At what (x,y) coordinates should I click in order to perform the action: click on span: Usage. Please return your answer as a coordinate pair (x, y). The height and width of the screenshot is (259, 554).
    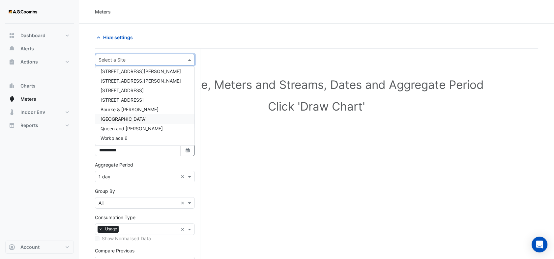
    Looking at the image, I should click on (111, 229).